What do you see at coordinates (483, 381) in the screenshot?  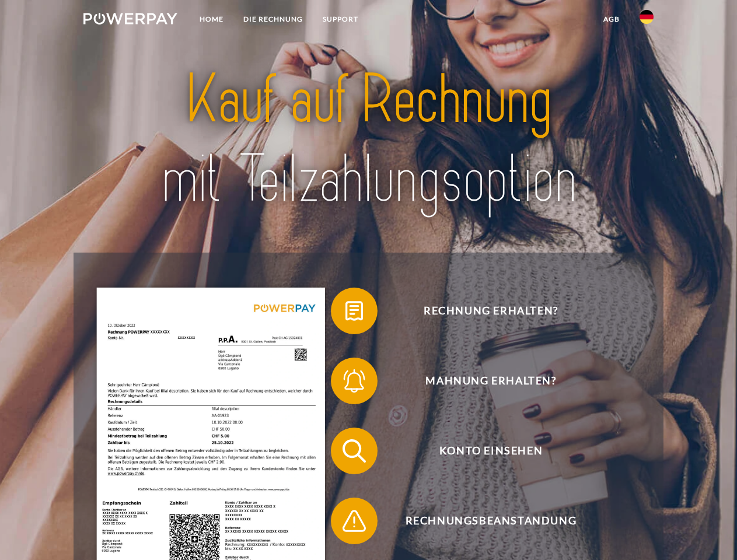 I see `button: Mahnung erhalten?` at bounding box center [483, 381].